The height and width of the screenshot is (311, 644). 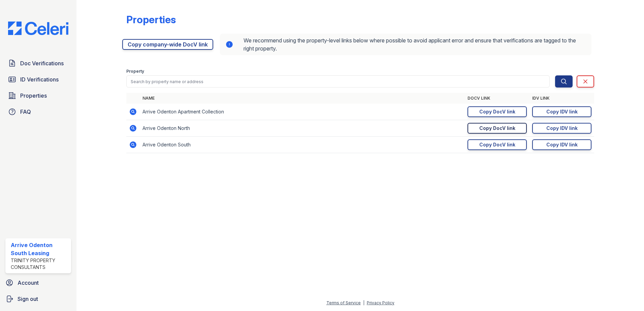 I want to click on label: Property, so click(x=135, y=71).